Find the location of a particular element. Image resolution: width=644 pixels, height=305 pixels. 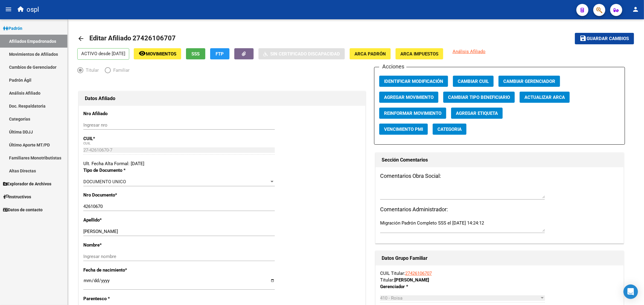

span: Agregar Movimiento is located at coordinates (409, 97).